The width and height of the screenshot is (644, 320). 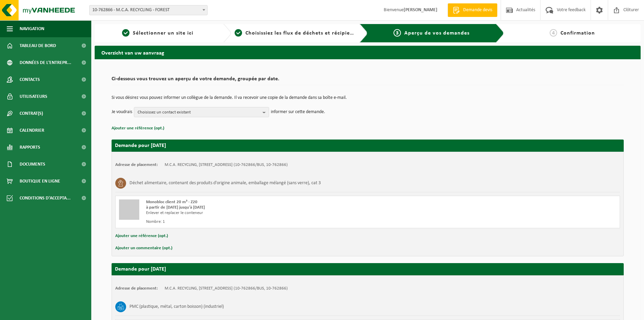 What do you see at coordinates (158, 33) in the screenshot?
I see `a: 1Sélectionner un site ici` at bounding box center [158, 33].